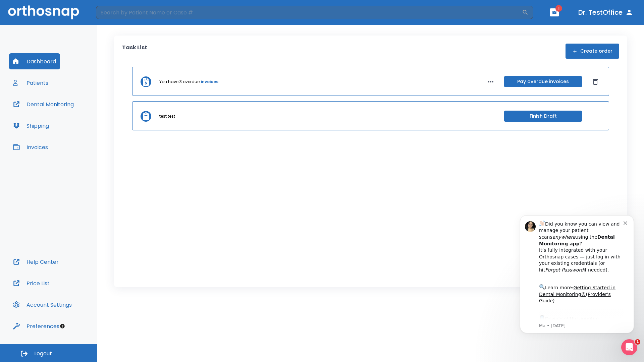  Describe the element at coordinates (167, 116) in the screenshot. I see `p: test test` at that location.